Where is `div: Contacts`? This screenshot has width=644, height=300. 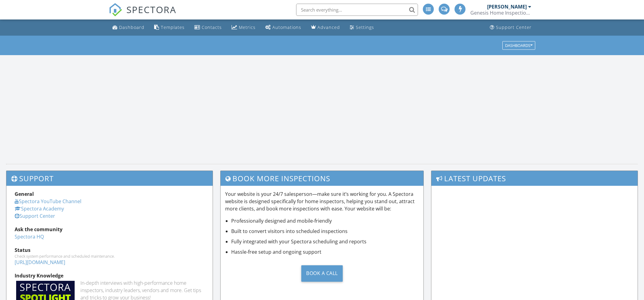 div: Contacts is located at coordinates (212, 27).